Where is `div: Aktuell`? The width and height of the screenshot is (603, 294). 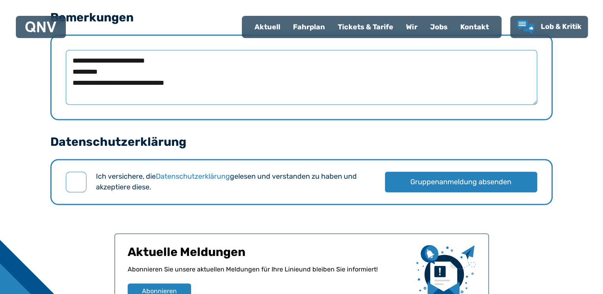
div: Aktuell is located at coordinates (267, 27).